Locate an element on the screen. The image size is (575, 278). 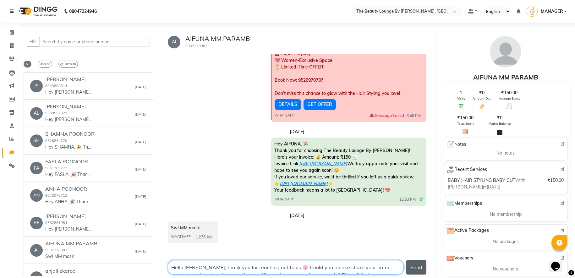
span: No vouchers is located at coordinates (505, 269).